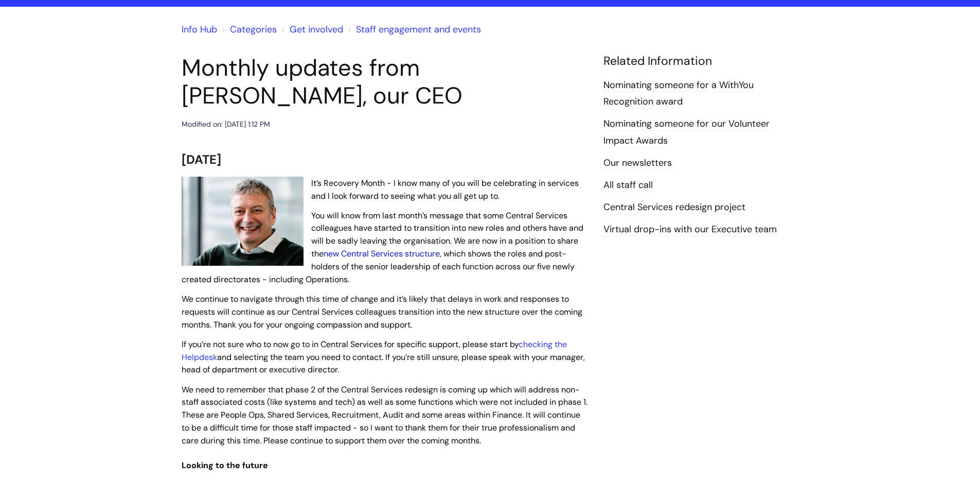 The height and width of the screenshot is (481, 980). What do you see at coordinates (253, 30) in the screenshot?
I see `a: Categories` at bounding box center [253, 30].